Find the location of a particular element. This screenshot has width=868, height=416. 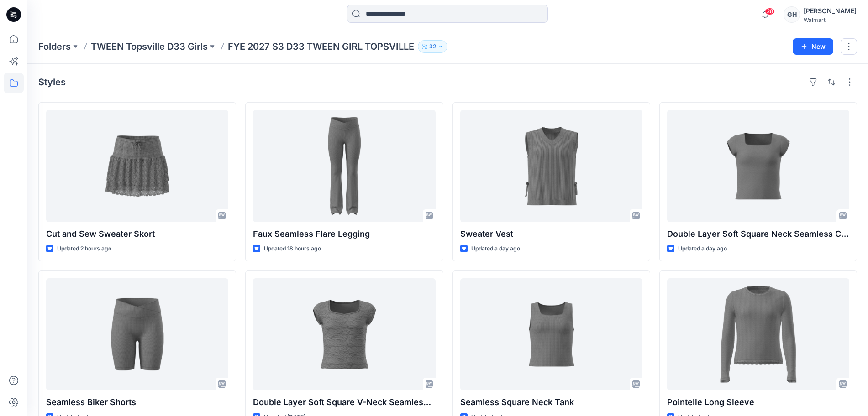

span: 28 is located at coordinates (770, 11).